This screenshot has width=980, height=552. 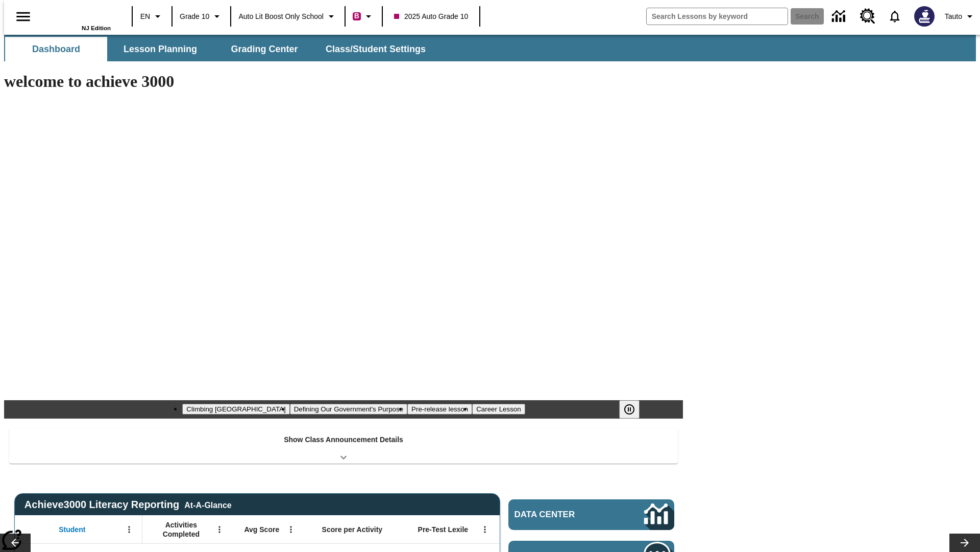 What do you see at coordinates (181, 529) in the screenshot?
I see `span: Activities Completed` at bounding box center [181, 529].